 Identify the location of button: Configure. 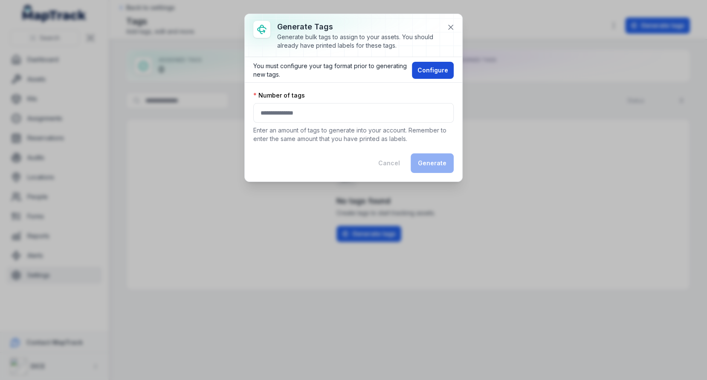
(433, 70).